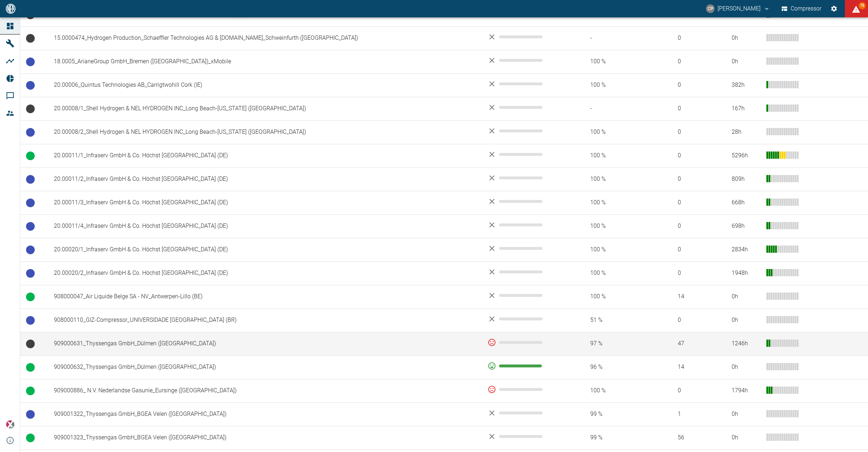 The width and height of the screenshot is (868, 452). Describe the element at coordinates (863, 6) in the screenshot. I see `span: 75` at that location.